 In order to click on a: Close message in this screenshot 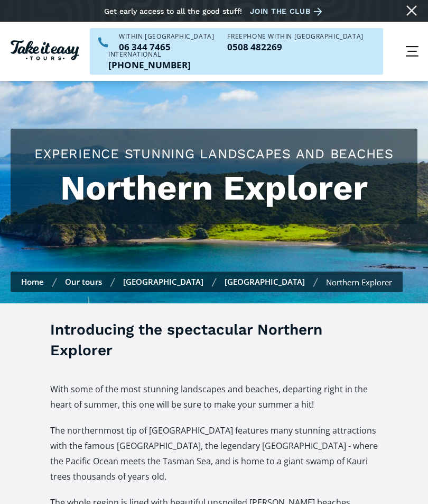, I will do `click(412, 11)`.